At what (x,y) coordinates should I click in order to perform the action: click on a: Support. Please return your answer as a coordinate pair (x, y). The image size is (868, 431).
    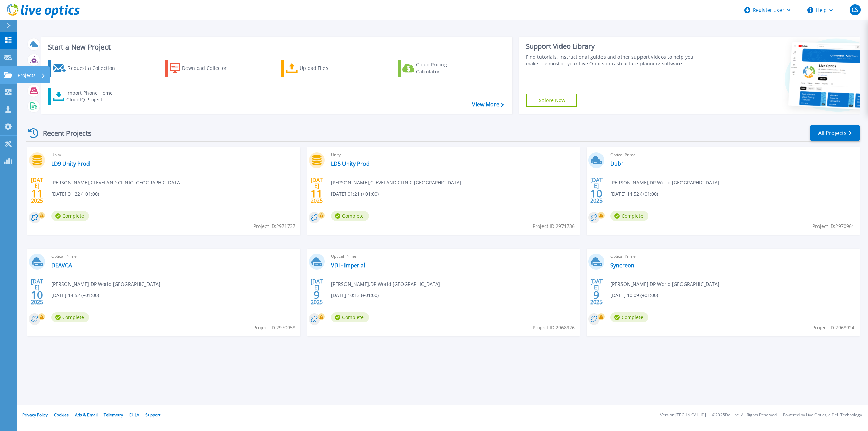
    Looking at the image, I should click on (153, 415).